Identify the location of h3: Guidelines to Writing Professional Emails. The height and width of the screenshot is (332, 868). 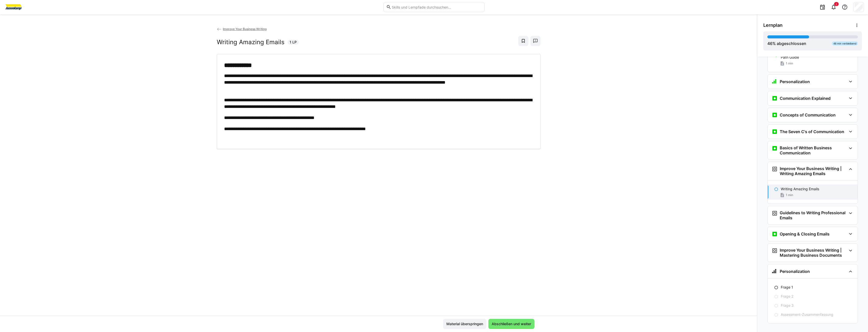
(813, 215).